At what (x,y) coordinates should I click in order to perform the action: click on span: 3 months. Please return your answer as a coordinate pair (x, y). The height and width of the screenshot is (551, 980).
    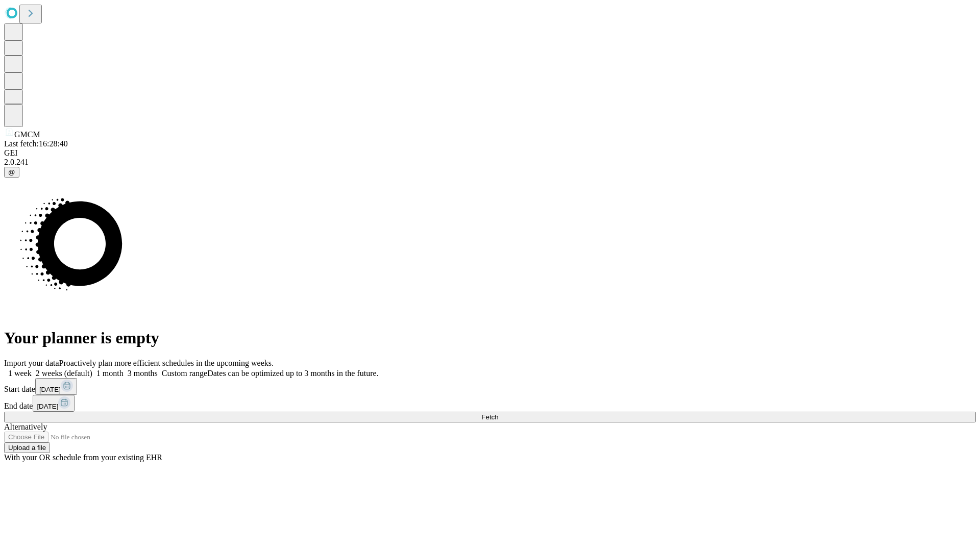
    Looking at the image, I should click on (143, 373).